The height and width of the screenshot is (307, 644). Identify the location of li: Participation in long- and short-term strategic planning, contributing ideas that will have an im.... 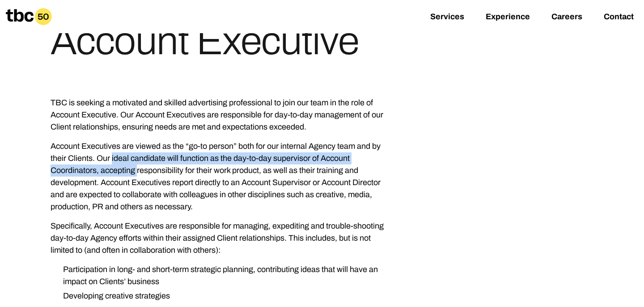
(225, 276).